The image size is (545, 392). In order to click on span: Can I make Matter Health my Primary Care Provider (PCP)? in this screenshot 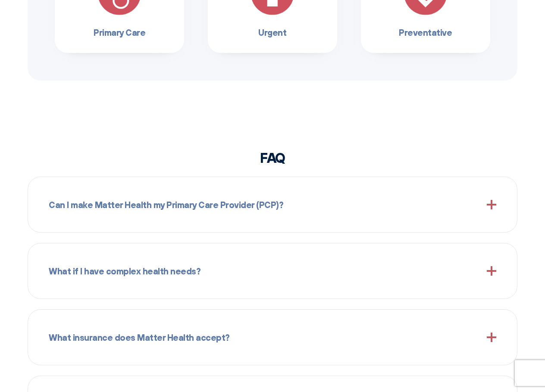, I will do `click(166, 205)`.